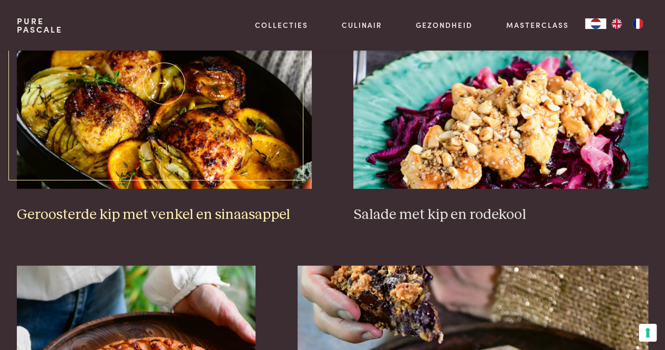  Describe the element at coordinates (362, 25) in the screenshot. I see `a: Culinair` at that location.